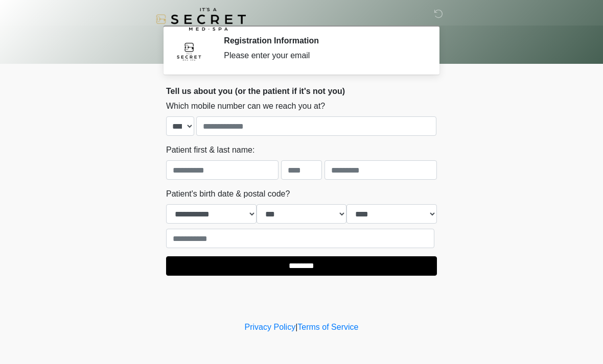  Describe the element at coordinates (189, 51) in the screenshot. I see `img: Agent Avatar` at that location.